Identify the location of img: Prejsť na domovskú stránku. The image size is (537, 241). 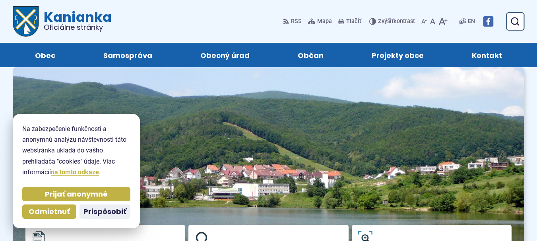
(26, 21).